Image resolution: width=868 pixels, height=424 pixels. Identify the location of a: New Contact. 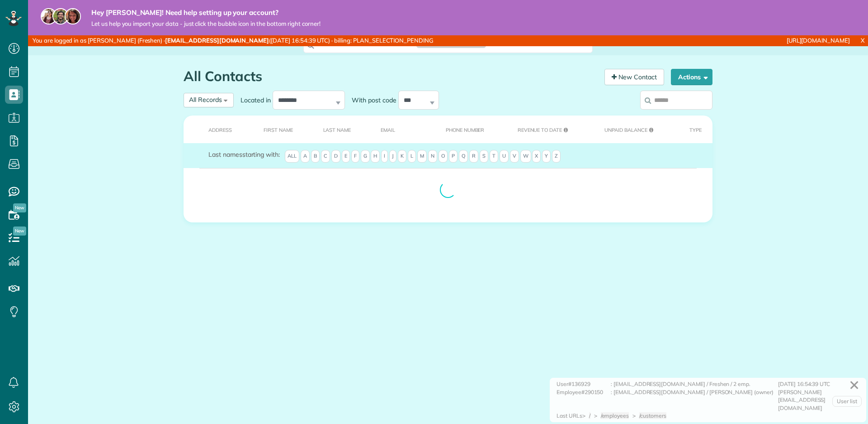
(635, 77).